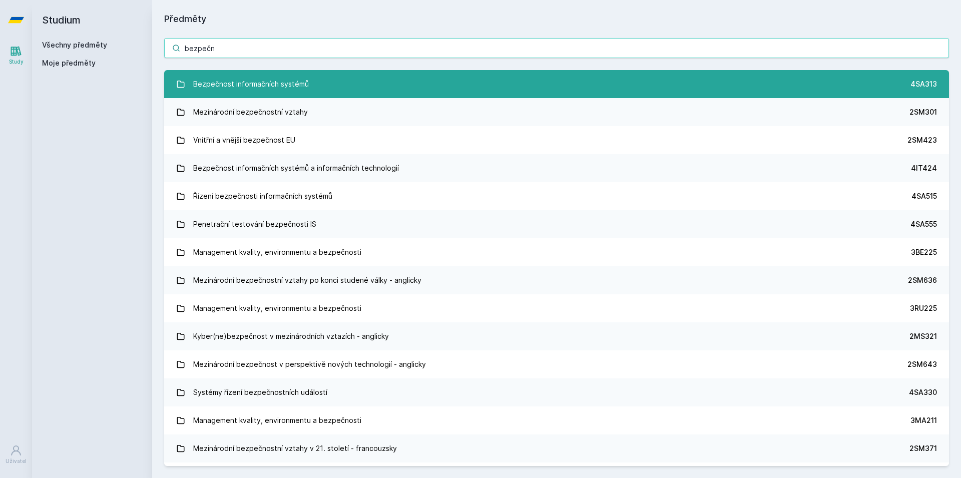 The height and width of the screenshot is (478, 961). Describe the element at coordinates (557, 336) in the screenshot. I see `a: Kyber(ne)bezpečnost v mezinárodních vztazích - anglicky 2MS321` at that location.